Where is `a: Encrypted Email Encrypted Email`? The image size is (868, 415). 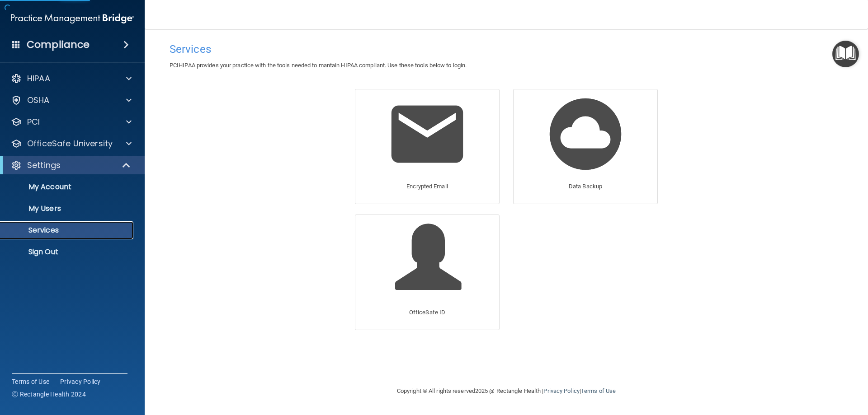 a: Encrypted Email Encrypted Email is located at coordinates (427, 147).